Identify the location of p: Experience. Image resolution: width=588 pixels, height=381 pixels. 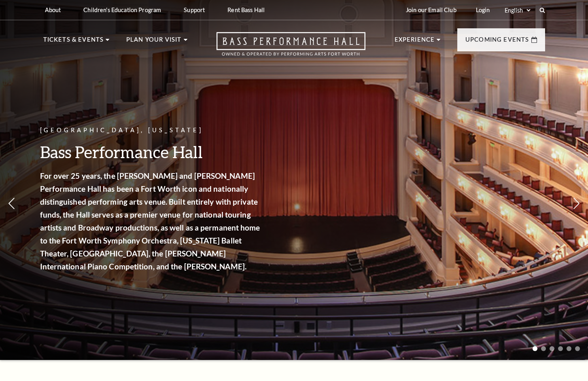
(414, 42).